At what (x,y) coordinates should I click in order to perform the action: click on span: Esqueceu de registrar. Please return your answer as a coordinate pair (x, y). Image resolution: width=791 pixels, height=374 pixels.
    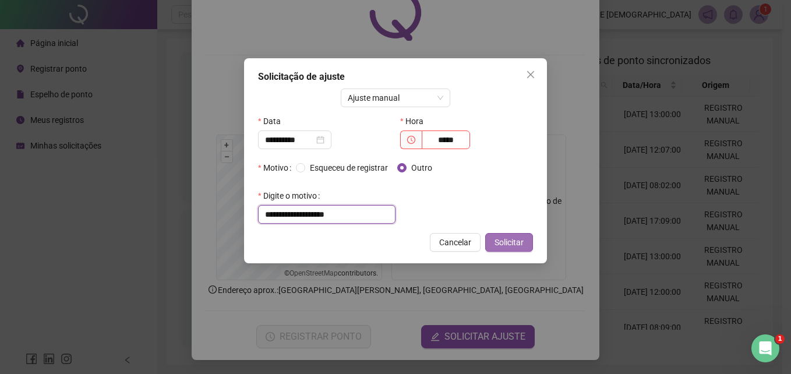
    Looking at the image, I should click on (349, 168).